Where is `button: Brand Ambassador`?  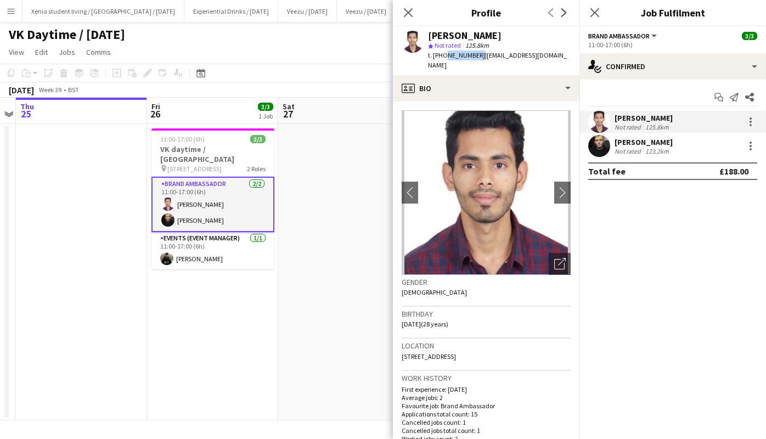
button: Brand Ambassador is located at coordinates (624, 36).